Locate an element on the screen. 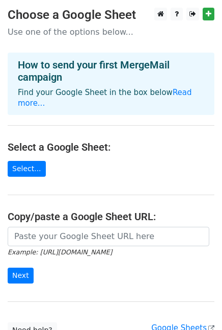  input: Paste your Google Sheet URL here is located at coordinates (109, 236).